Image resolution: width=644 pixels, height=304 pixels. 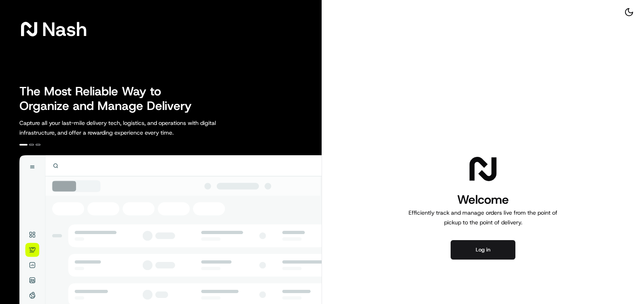 I want to click on p: Efficiently track and manage orders live from the point of pickup to the point of delivery., so click(x=483, y=218).